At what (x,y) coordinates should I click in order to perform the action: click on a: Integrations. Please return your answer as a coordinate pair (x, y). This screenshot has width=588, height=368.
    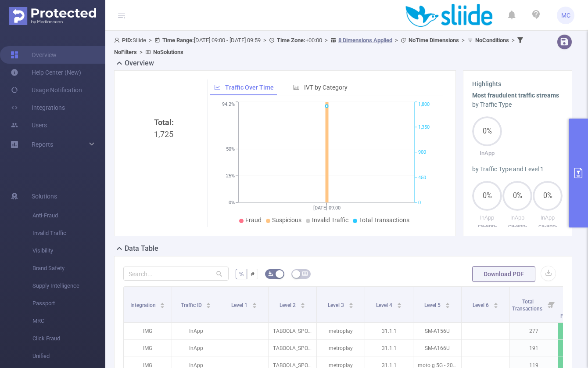
    Looking at the image, I should click on (38, 108).